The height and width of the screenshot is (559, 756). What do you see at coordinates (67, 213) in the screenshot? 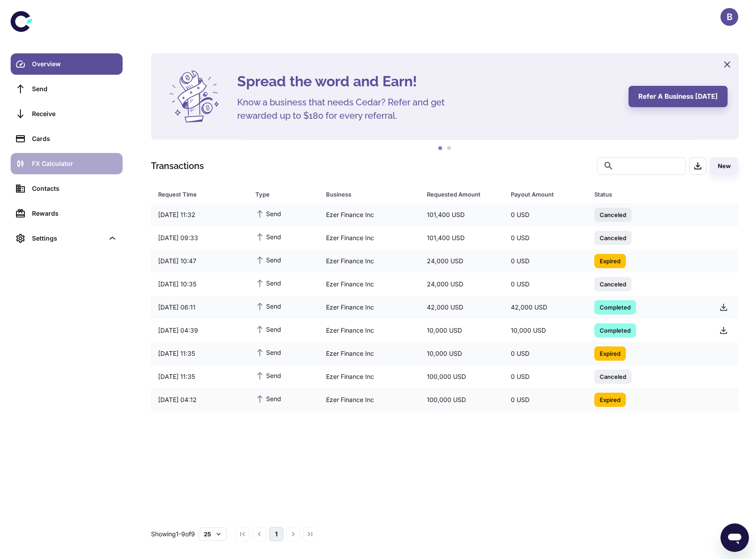
I see `a: Rewards` at bounding box center [67, 213].